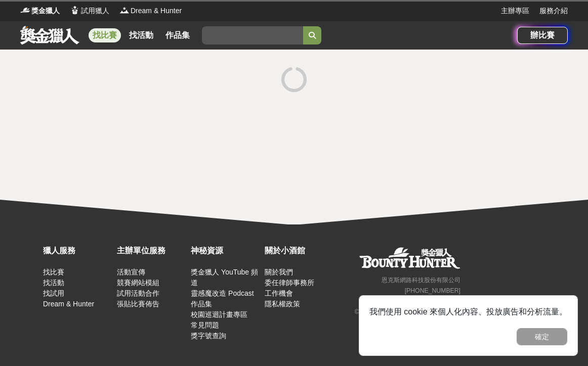 This screenshot has height=366, width=588. What do you see at coordinates (46, 11) in the screenshot?
I see `span: 獎金獵人` at bounding box center [46, 11].